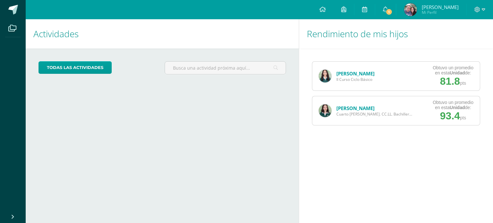 This screenshot has height=223, width=493. Describe the element at coordinates (450, 81) in the screenshot. I see `span: 81.8` at that location.